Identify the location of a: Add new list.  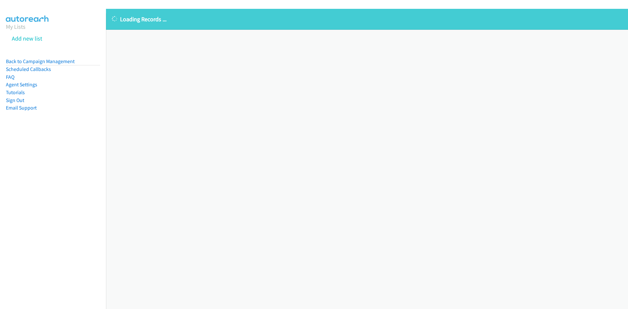
(27, 38).